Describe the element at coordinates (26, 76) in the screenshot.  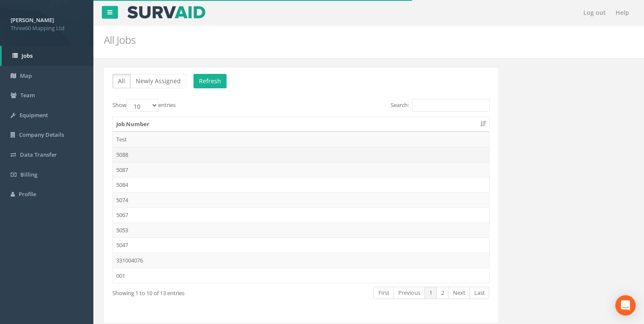
I see `span: Map` at that location.